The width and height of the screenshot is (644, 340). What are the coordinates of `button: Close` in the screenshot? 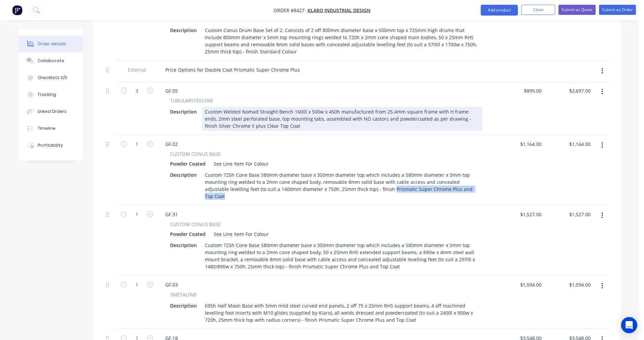 It's located at (538, 10).